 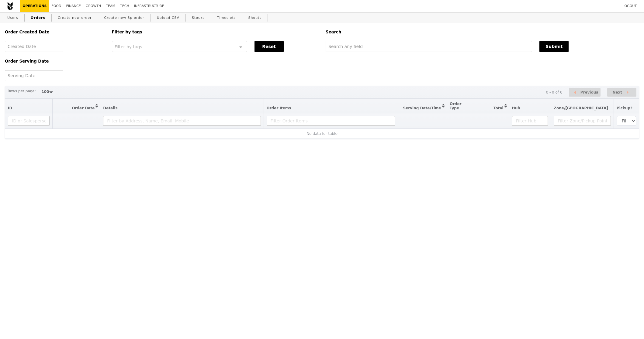 I want to click on span: ID, so click(x=10, y=108).